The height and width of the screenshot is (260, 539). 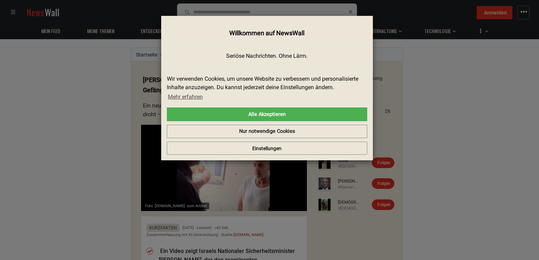 I want to click on a: deny cookies, so click(x=267, y=132).